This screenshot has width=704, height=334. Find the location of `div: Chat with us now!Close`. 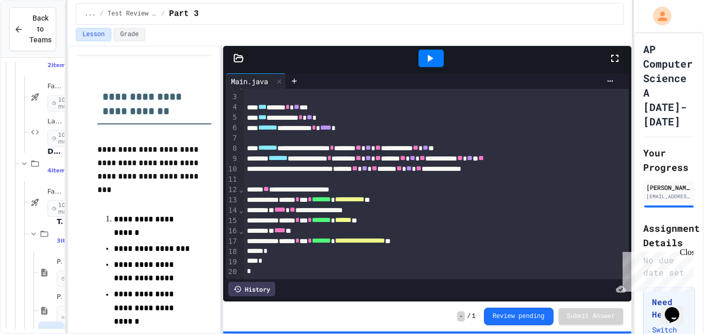

div: Chat with us now!Close is located at coordinates (38, 35).